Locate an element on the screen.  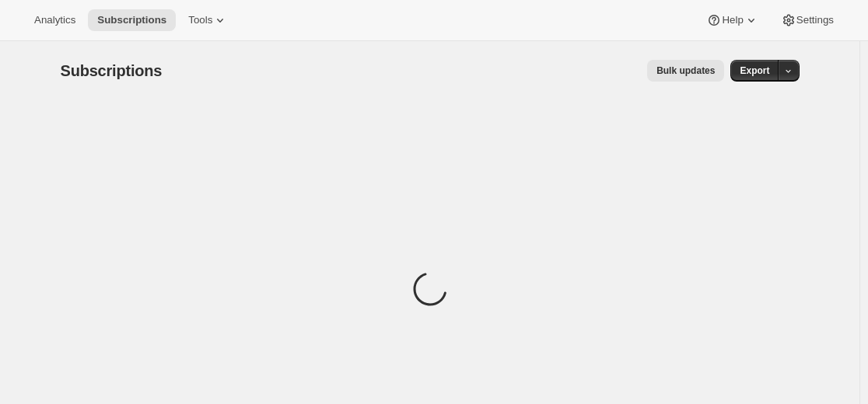
button: Tools is located at coordinates (208, 20).